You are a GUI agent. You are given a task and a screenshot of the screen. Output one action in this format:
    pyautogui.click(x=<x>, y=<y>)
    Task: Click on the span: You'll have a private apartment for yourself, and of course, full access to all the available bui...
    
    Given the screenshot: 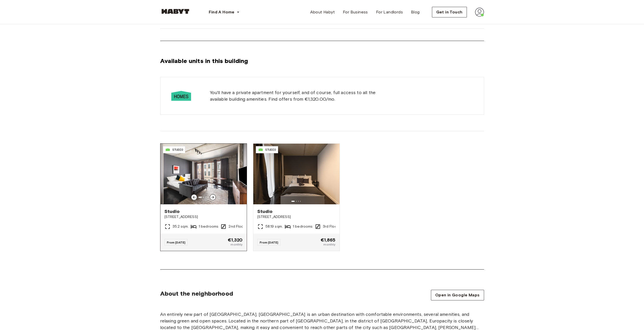 What is the action you would take?
    pyautogui.click(x=302, y=96)
    